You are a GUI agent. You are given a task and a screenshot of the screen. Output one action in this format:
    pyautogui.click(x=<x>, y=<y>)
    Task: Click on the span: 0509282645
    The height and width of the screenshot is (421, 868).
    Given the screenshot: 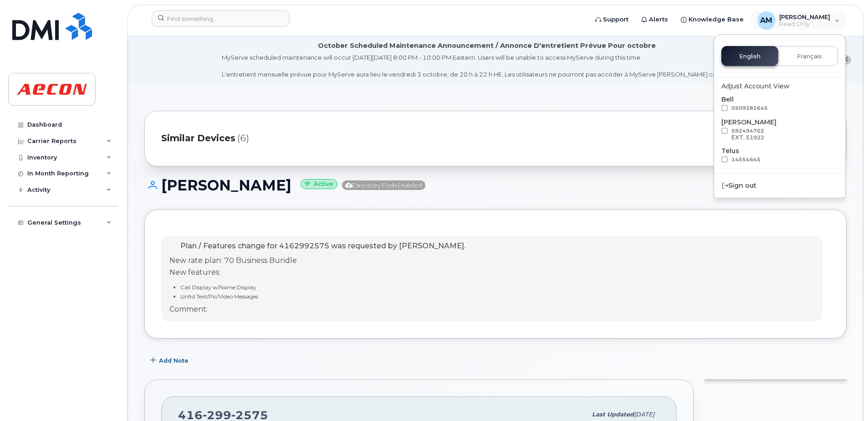 What is the action you would take?
    pyautogui.click(x=749, y=108)
    